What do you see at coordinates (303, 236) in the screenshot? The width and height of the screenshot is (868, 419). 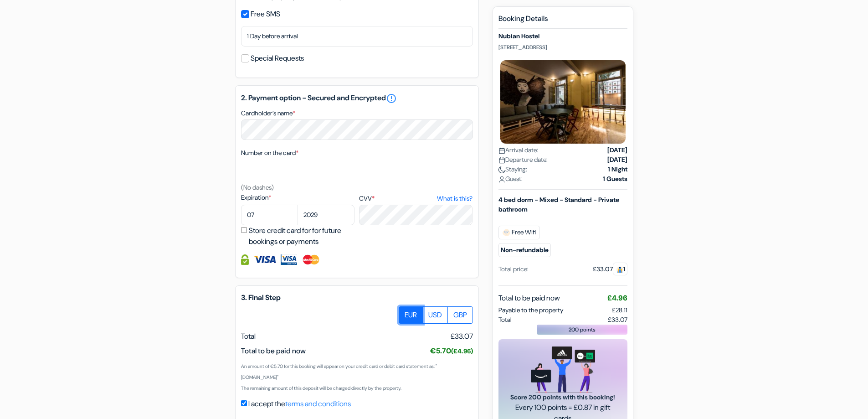 I see `label: Store credit card for for future bookings or payments` at bounding box center [303, 236].